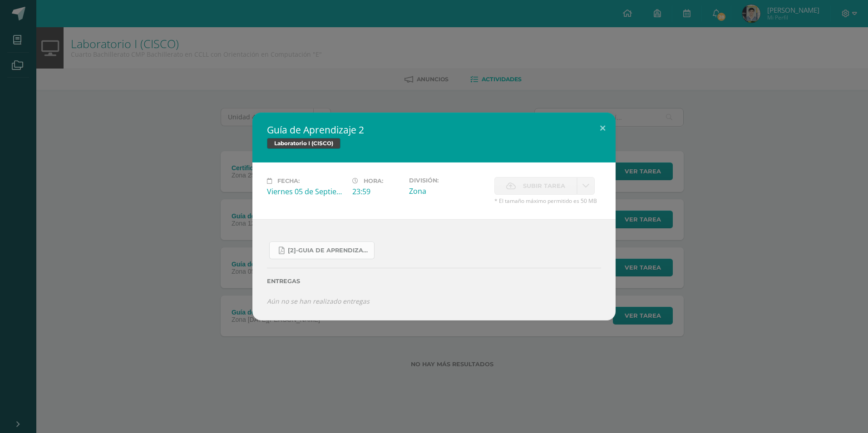  Describe the element at coordinates (448, 191) in the screenshot. I see `div: Zona` at that location.